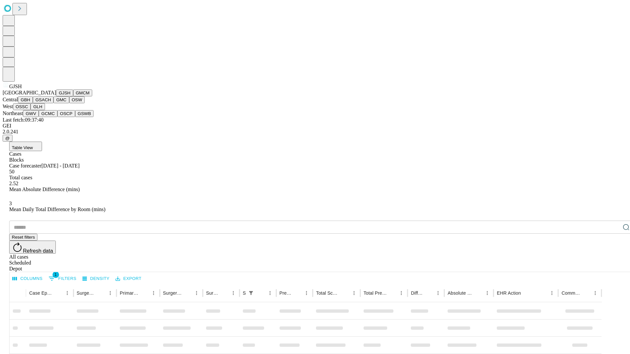  I want to click on span: Reset filters, so click(23, 237).